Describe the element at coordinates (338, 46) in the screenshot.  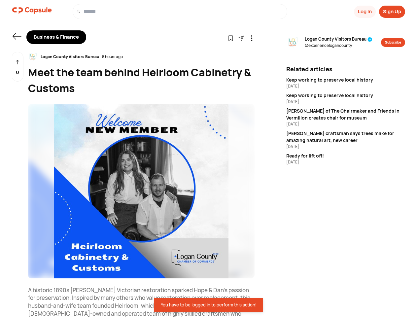
I see `span: @ experiencelogancounty` at that location.